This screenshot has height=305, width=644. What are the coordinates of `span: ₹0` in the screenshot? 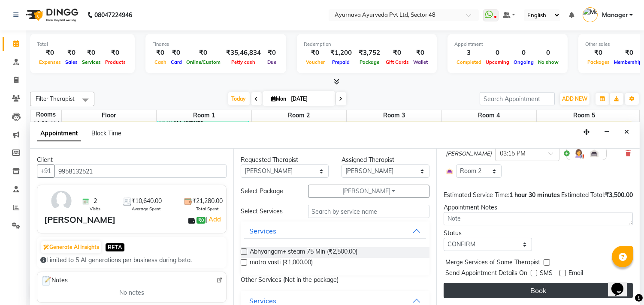 It's located at (201, 220).